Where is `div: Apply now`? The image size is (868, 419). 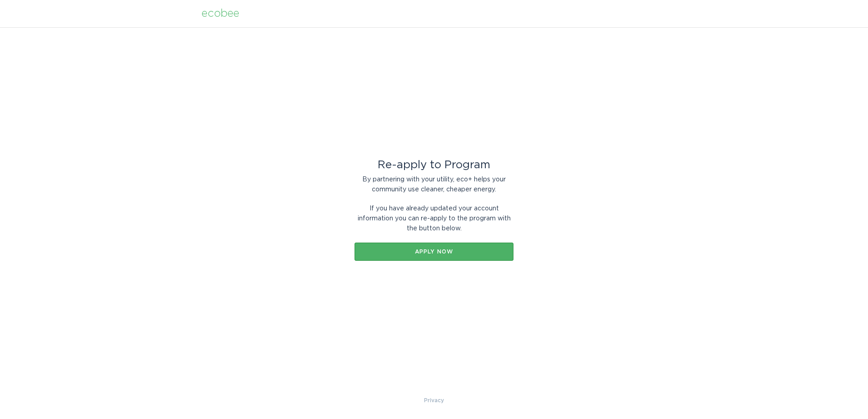
div: Apply now is located at coordinates (434, 252).